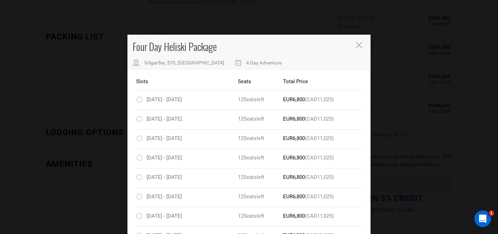 The image size is (498, 234). What do you see at coordinates (175, 47) in the screenshot?
I see `span: Four Day Heliski Package` at bounding box center [175, 47].